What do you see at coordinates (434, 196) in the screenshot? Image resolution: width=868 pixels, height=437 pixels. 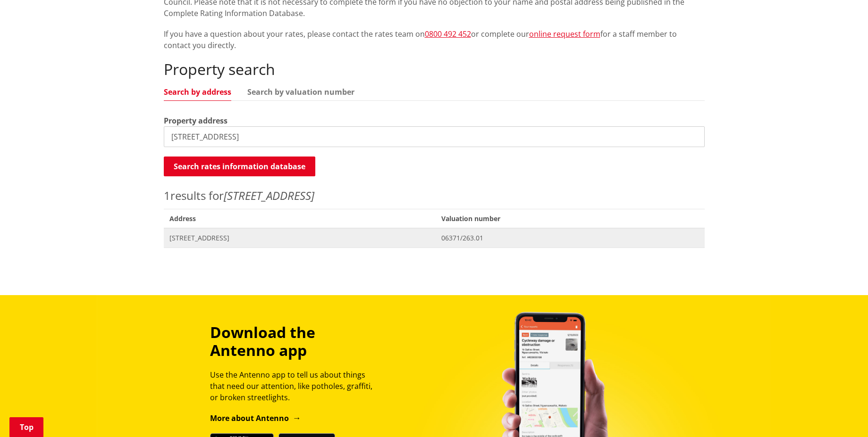 I see `p: results for` at bounding box center [434, 196].